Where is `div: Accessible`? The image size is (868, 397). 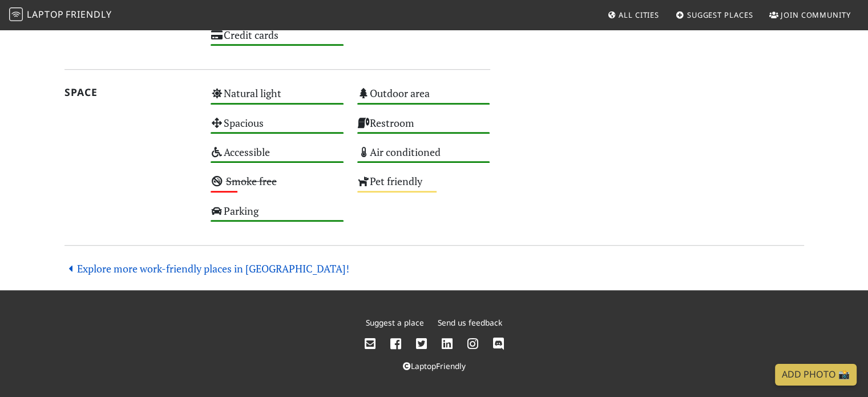 div: Accessible is located at coordinates (277, 157).